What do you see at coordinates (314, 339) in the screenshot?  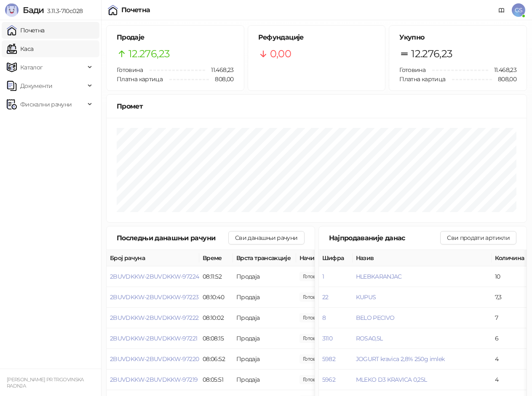 I see `span: 323,24` at bounding box center [314, 339].